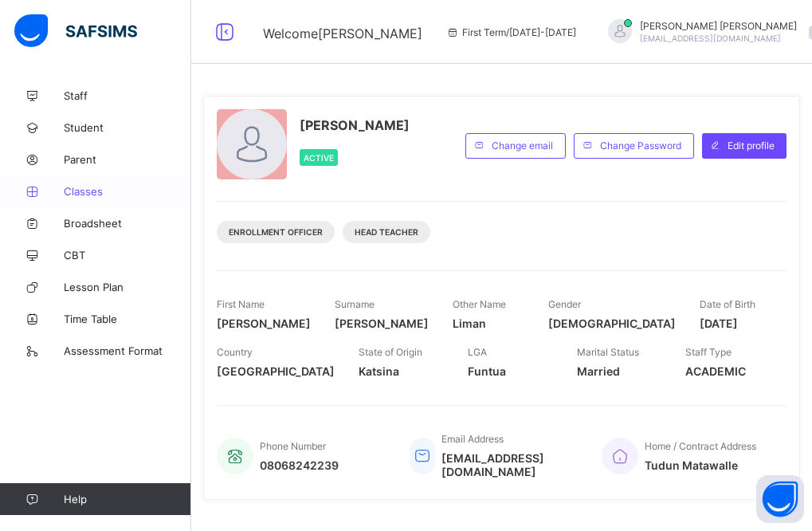 The image size is (812, 531). What do you see at coordinates (354, 304) in the screenshot?
I see `span: Surname` at bounding box center [354, 304].